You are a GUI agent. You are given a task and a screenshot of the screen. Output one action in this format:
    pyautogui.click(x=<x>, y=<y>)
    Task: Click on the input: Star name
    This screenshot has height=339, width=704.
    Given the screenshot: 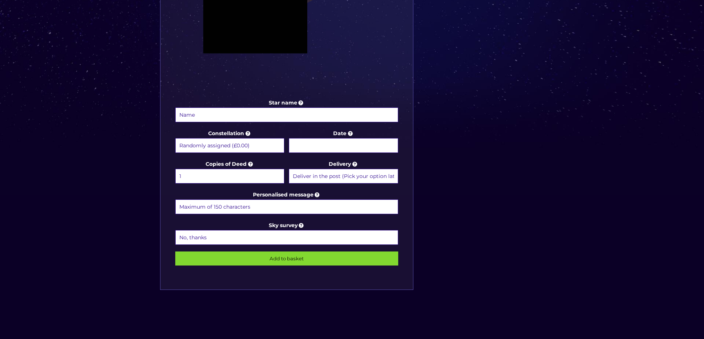 What is the action you would take?
    pyautogui.click(x=286, y=115)
    